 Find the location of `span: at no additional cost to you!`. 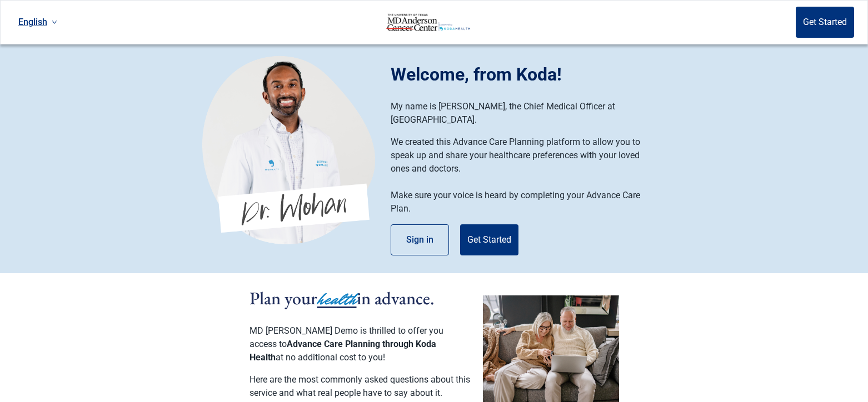

span: at no additional cost to you! is located at coordinates (330, 357).